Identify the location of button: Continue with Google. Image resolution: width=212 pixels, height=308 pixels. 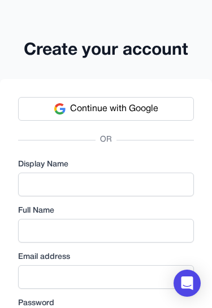
(106, 109).